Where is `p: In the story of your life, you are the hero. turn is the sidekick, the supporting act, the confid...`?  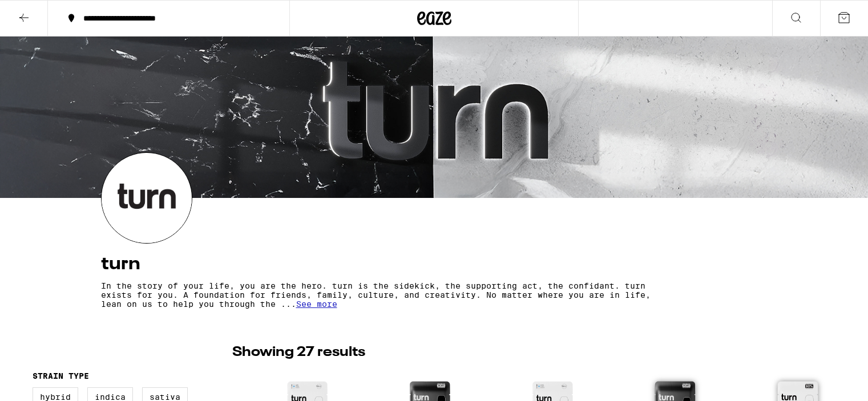
p: In the story of your life, you are the hero. turn is the sidekick, the supporting act, the confid... is located at coordinates (384, 295).